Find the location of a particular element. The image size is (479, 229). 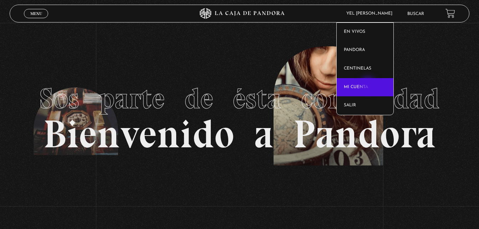

a: Salir is located at coordinates (365, 106).